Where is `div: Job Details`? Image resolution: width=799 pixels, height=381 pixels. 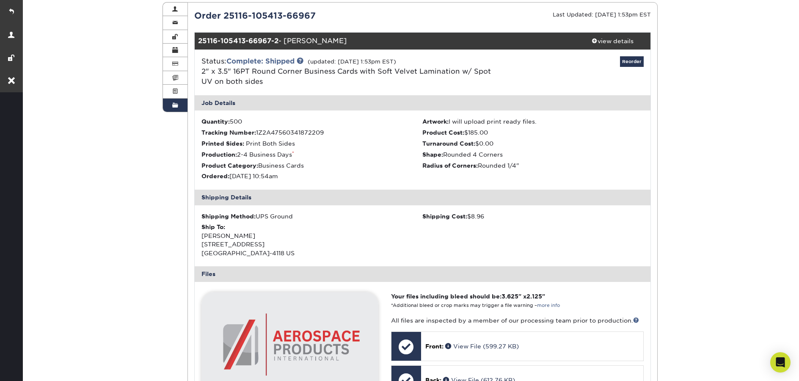
div: Job Details is located at coordinates (423, 103).